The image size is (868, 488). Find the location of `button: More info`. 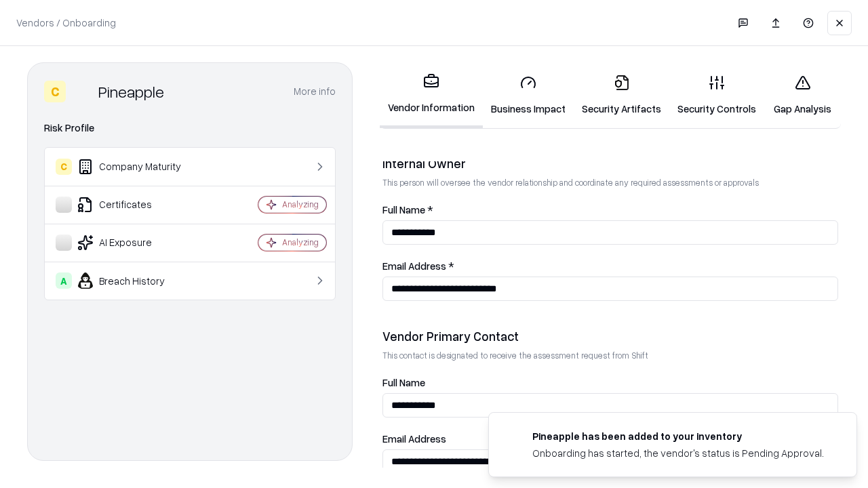

button: More info is located at coordinates (315, 92).